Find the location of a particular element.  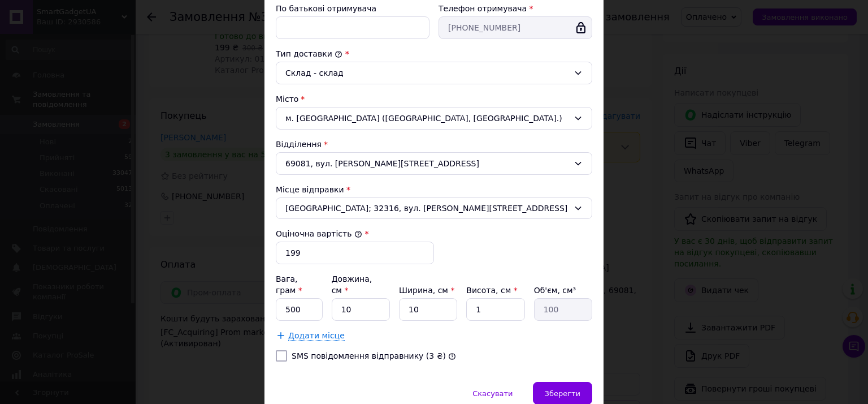

label: Вага, грам is located at coordinates (289, 285).